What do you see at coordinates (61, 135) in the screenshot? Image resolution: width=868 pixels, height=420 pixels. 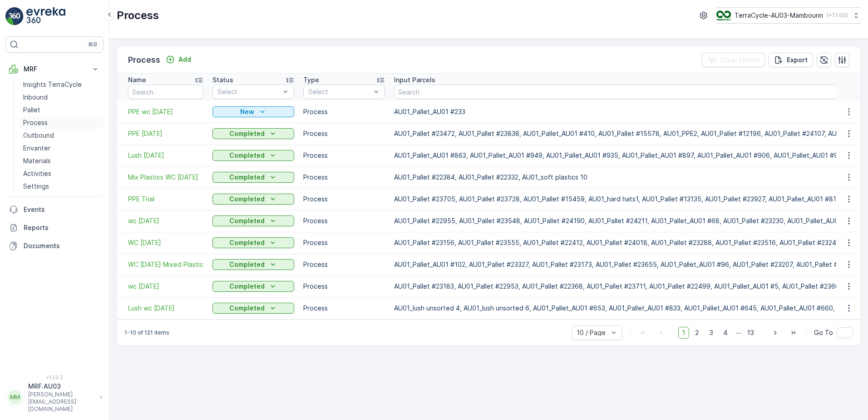 I see `a: Outbound` at bounding box center [61, 135].